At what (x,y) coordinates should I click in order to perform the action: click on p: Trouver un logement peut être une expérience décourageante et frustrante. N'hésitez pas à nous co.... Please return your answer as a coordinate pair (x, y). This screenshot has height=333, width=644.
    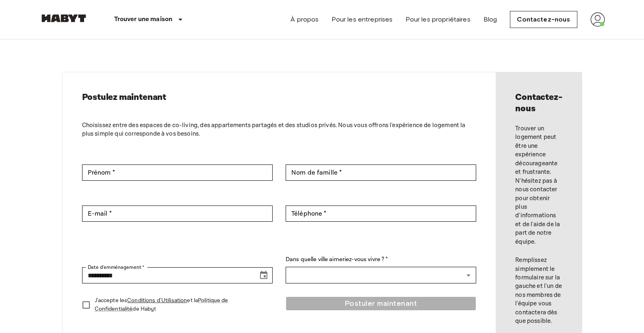
    Looking at the image, I should click on (538, 185).